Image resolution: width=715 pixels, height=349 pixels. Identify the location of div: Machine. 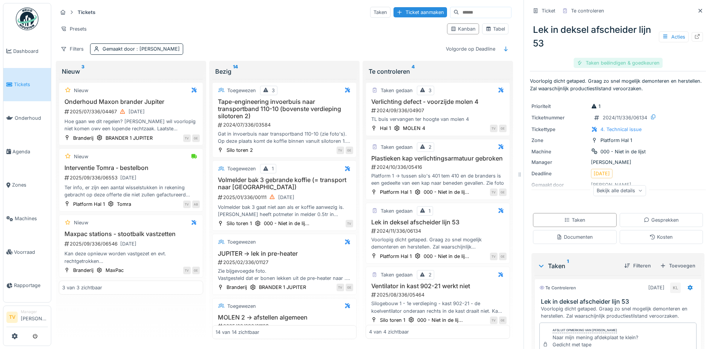
(560, 151).